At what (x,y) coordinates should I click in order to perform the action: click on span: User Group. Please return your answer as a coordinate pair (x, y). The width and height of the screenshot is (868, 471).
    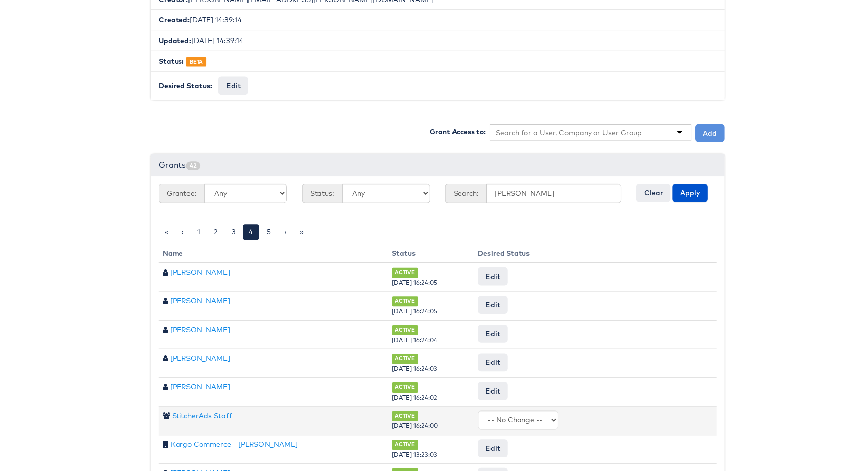
    Looking at the image, I should click on (164, 419).